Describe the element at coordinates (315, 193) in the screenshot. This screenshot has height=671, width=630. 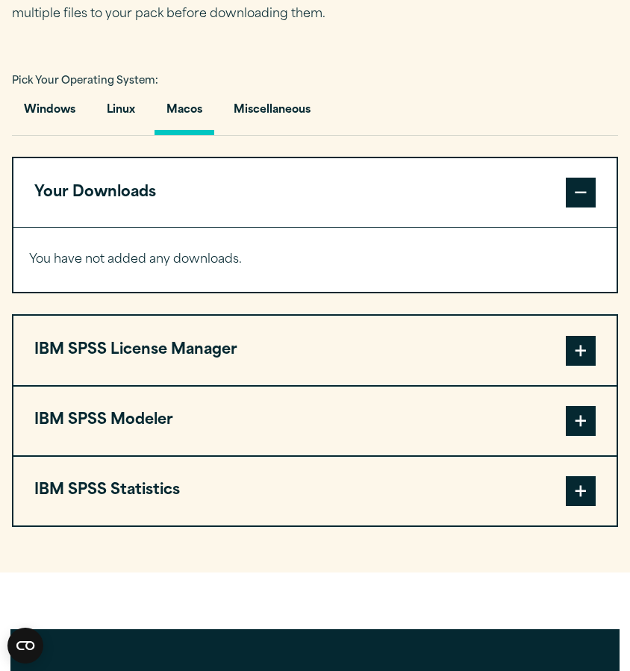
I see `button: Your Downloads` at that location.